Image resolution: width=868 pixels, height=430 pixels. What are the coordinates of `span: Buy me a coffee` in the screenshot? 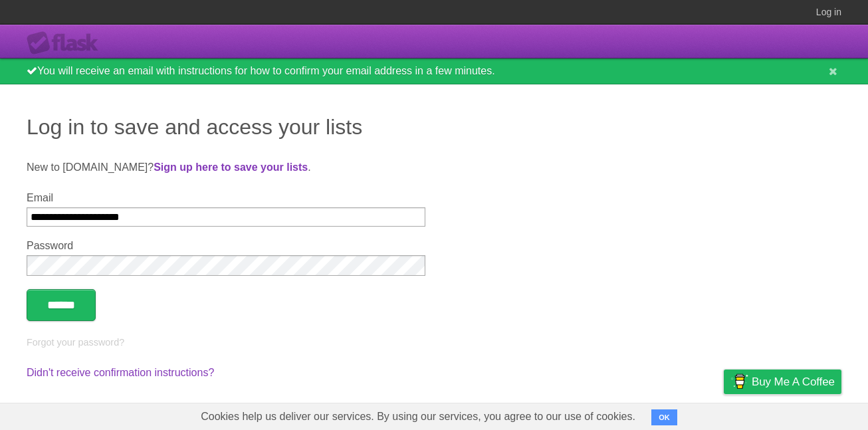 It's located at (792, 381).